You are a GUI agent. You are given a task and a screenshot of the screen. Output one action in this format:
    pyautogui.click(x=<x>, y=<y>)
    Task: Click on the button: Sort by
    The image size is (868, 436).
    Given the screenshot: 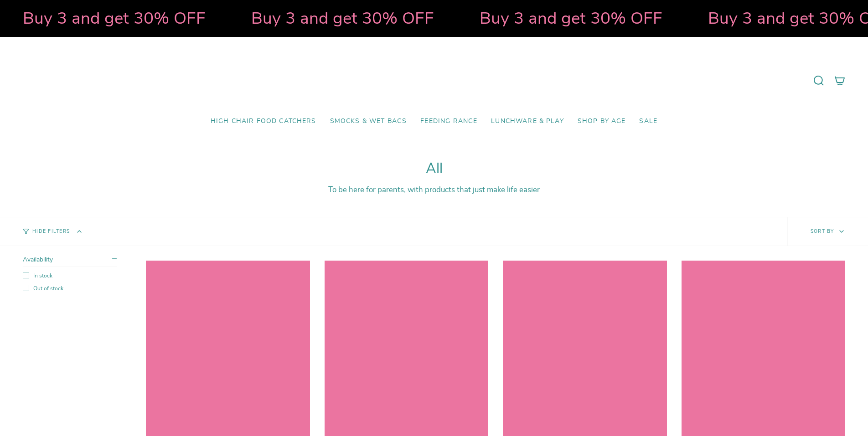 What is the action you would take?
    pyautogui.click(x=827, y=231)
    